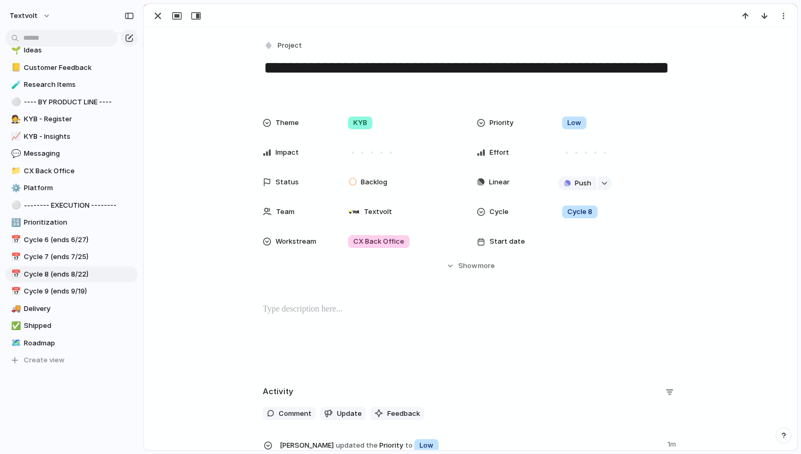 The width and height of the screenshot is (801, 454). I want to click on span: Push, so click(582, 183).